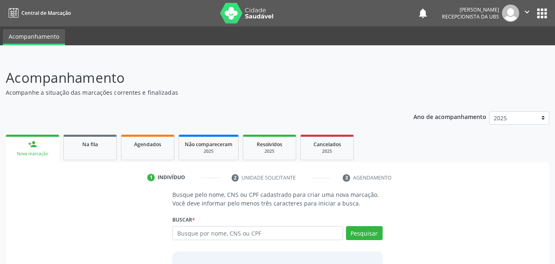 Image resolution: width=555 pixels, height=264 pixels. Describe the element at coordinates (209, 144) in the screenshot. I see `span: Não compareceram` at that location.